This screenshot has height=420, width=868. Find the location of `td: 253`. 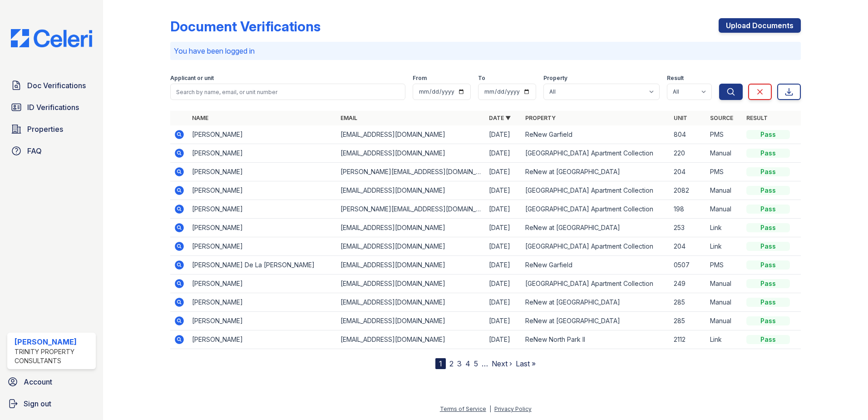

td: 253 is located at coordinates (688, 228).